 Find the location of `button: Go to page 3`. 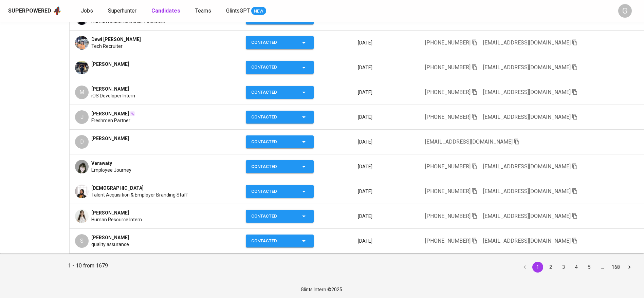

button: Go to page 3 is located at coordinates (564, 267).